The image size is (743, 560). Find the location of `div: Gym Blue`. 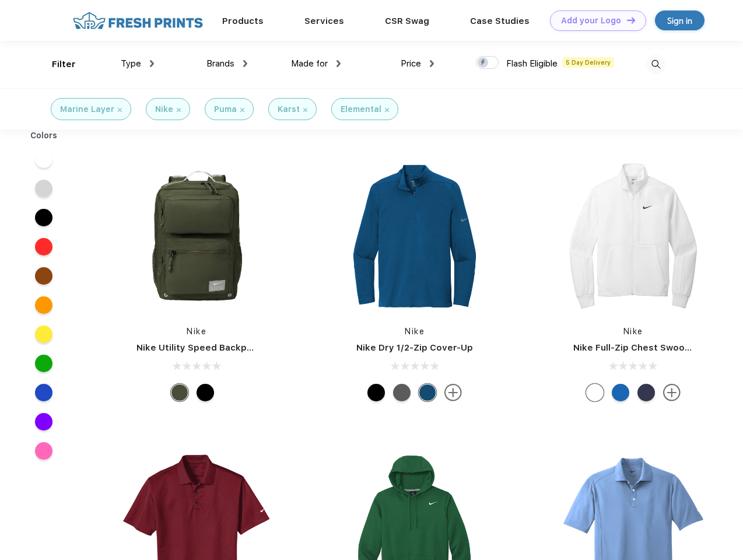

div: Gym Blue is located at coordinates (427, 393).